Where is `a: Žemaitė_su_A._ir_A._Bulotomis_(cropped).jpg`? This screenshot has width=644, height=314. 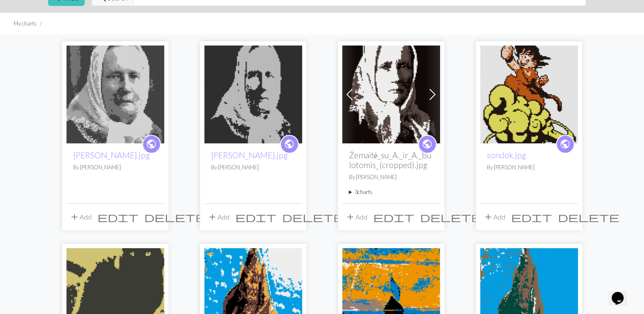 a: Žemaitė_su_A._ir_A._Bulotomis_(cropped).jpg is located at coordinates (391, 93).